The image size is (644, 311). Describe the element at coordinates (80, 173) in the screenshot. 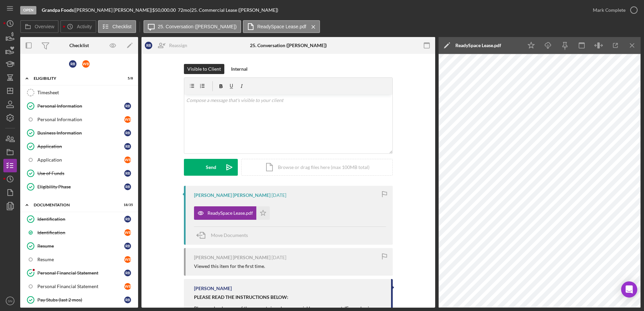

I see `a: Use of FundsRB` at that location.